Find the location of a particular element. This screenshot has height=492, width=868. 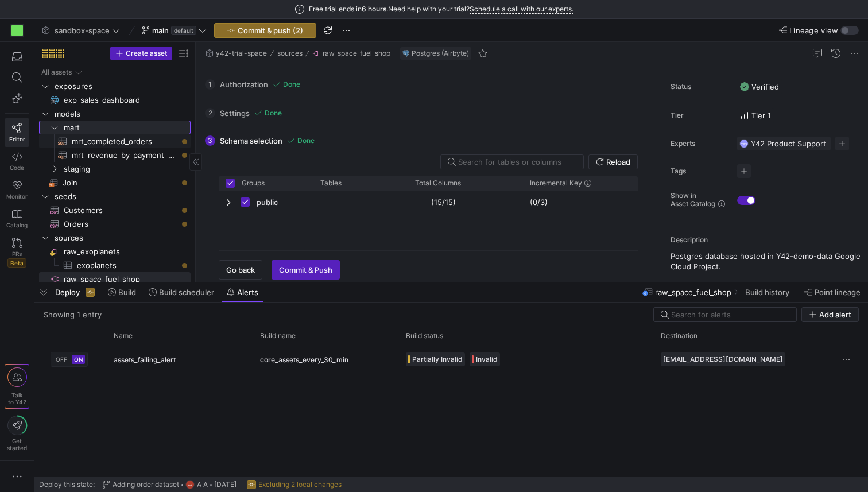

span: Deploy is located at coordinates (67, 292).